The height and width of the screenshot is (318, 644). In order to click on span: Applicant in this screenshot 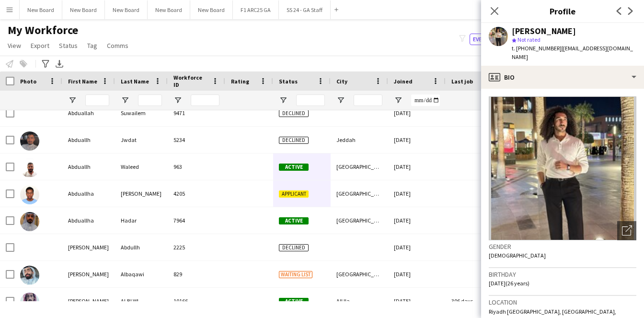, I will do `click(294, 193)`.